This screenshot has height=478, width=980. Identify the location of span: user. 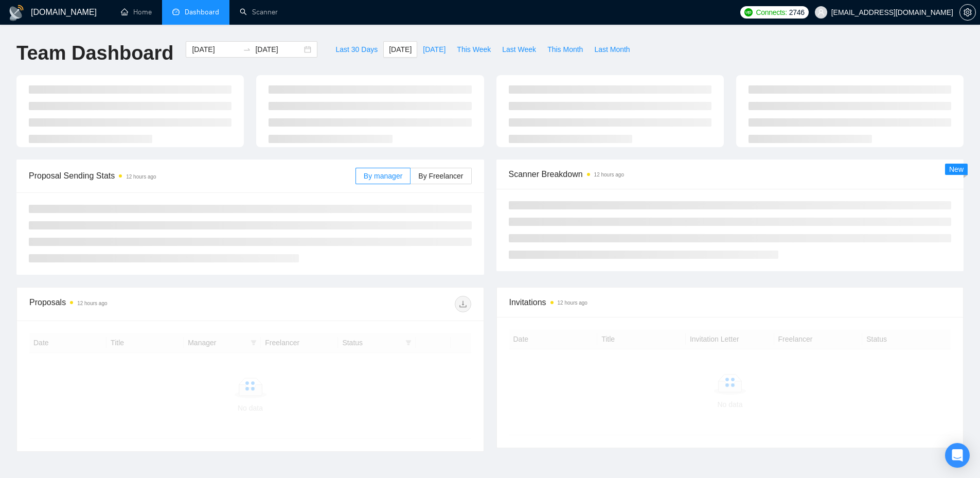
(821, 12).